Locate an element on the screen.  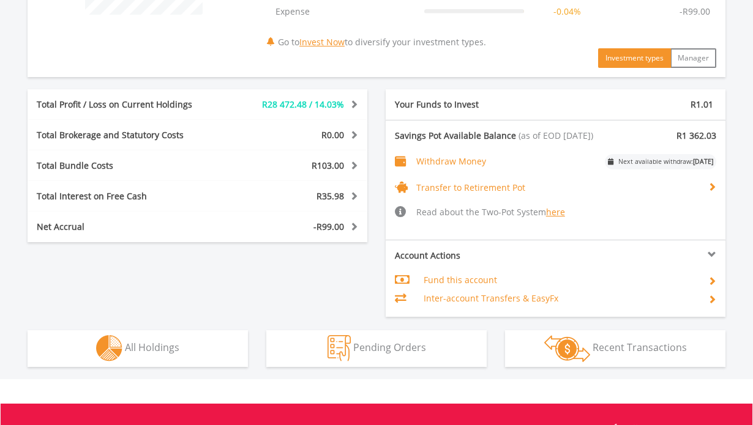
td: Inter-account Transfers & EasyFx is located at coordinates (560, 299).